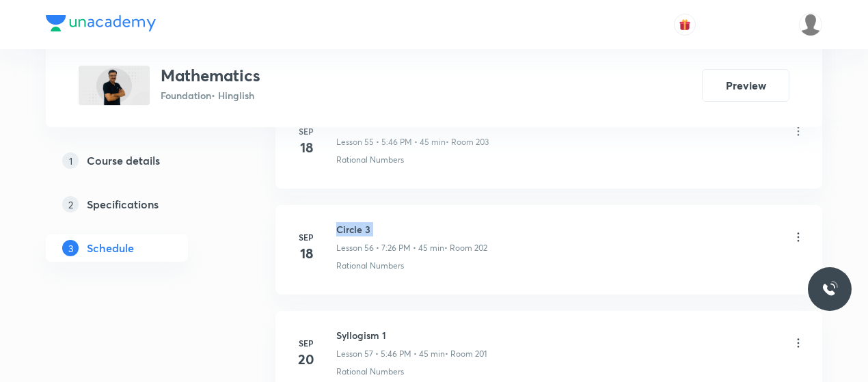  I want to click on h6: Syllogism 1, so click(411, 335).